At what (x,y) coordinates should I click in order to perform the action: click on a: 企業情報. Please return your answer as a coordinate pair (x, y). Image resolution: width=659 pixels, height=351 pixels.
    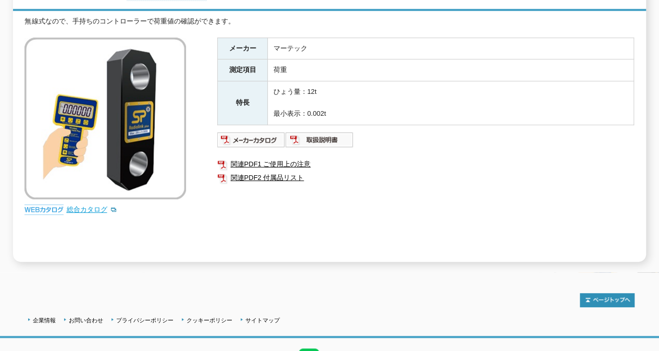
    Looking at the image, I should click on (44, 320).